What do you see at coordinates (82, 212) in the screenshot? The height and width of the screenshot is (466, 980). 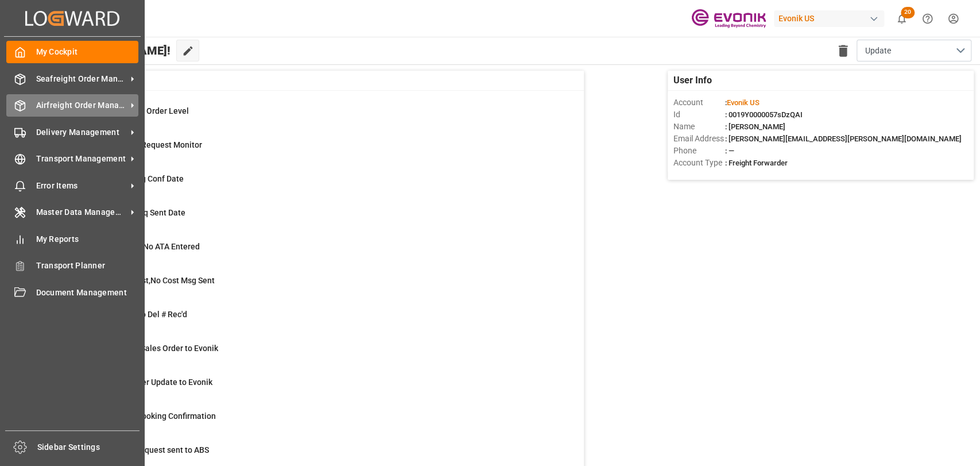 I see `span: Master Data Management` at bounding box center [82, 212].